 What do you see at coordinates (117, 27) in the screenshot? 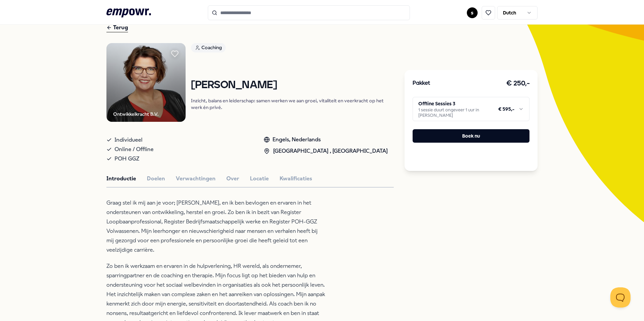
I see `div: Terug` at bounding box center [117, 27].